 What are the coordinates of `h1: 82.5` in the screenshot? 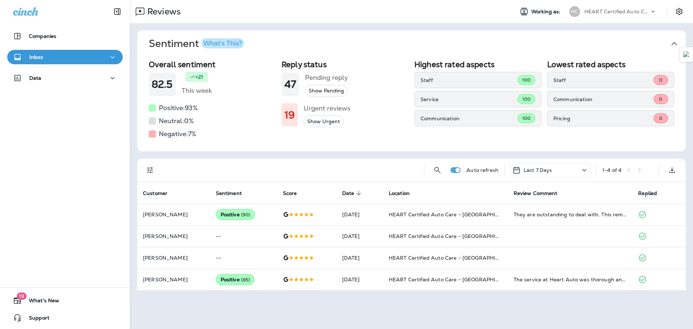 It's located at (162, 84).